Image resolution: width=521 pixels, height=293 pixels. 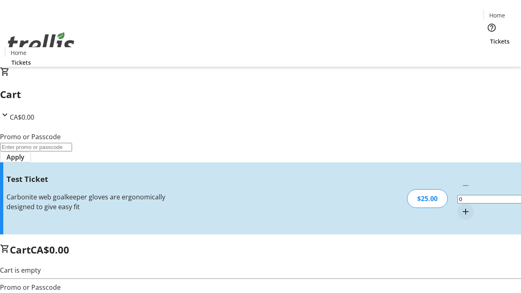 What do you see at coordinates (492, 28) in the screenshot?
I see `button: Help` at bounding box center [492, 28].